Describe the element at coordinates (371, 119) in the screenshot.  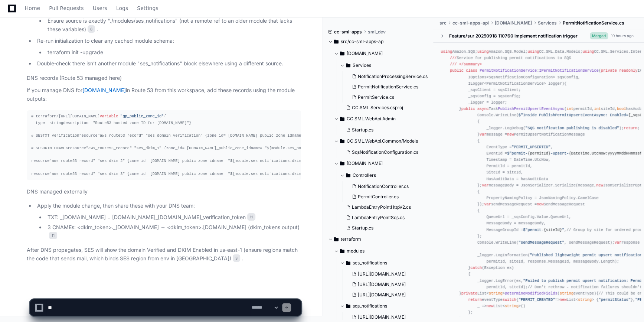
I see `span: CC.SML.WebApi.Admin` at that location.